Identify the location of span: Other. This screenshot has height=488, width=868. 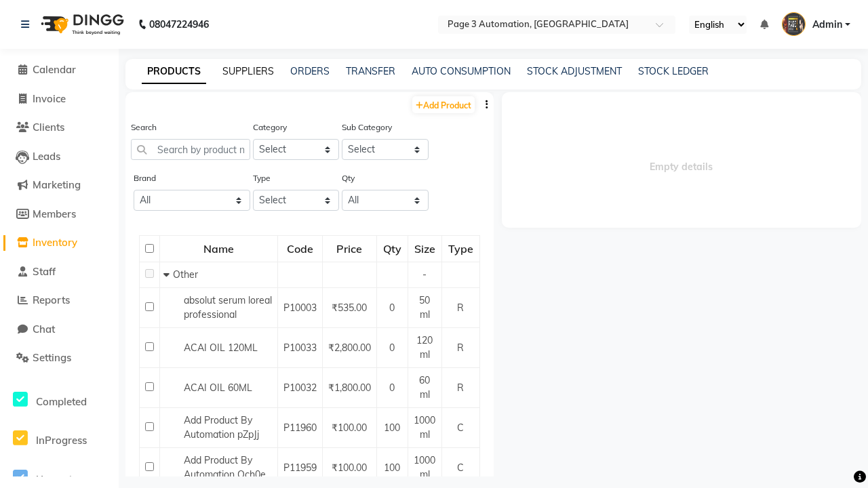
(185, 275).